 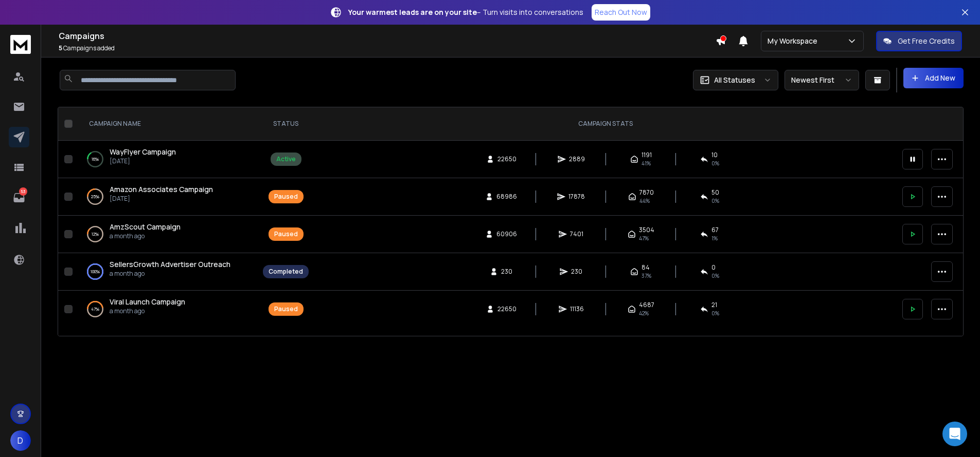 What do you see at coordinates (919, 41) in the screenshot?
I see `button: Get Free Credits` at bounding box center [919, 41].